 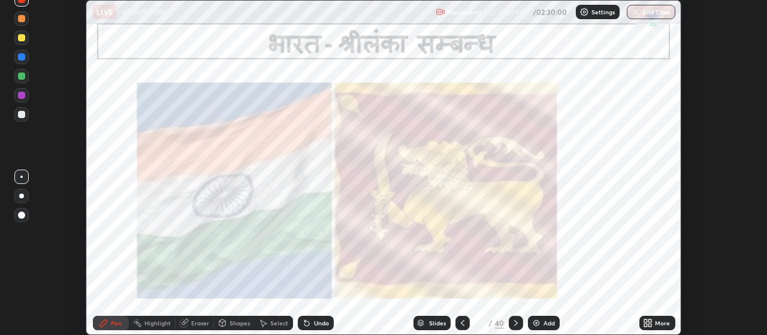 What do you see at coordinates (481, 323) in the screenshot?
I see `div: 11` at bounding box center [481, 323].